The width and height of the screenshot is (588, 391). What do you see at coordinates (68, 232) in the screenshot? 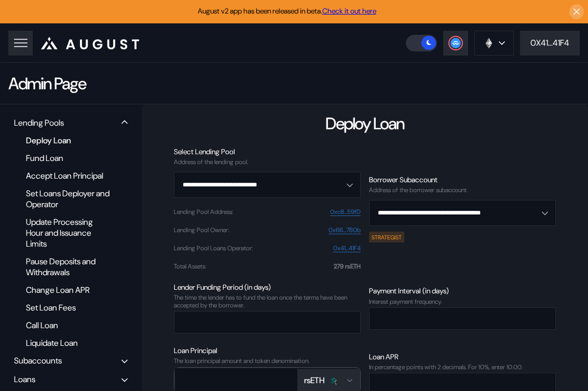
I see `div: Update Processing Hour and Issuance Limits` at bounding box center [68, 232].